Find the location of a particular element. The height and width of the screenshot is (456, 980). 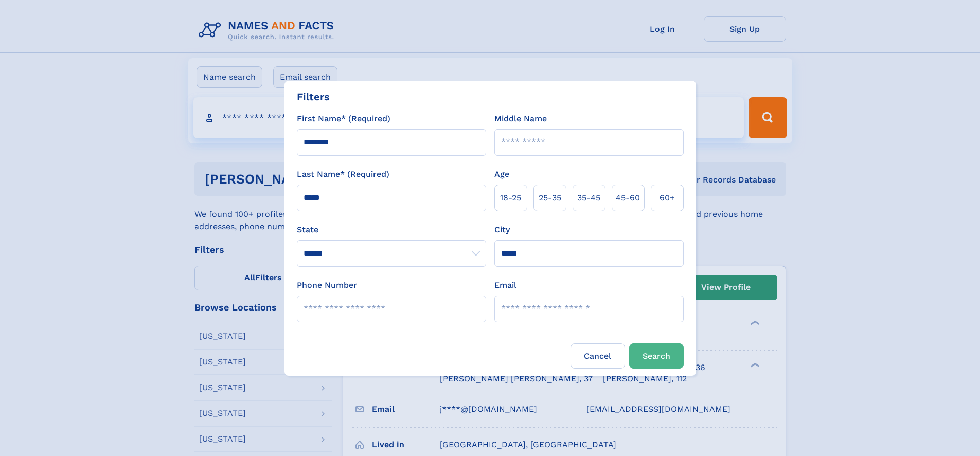

button: Search is located at coordinates (656, 356).